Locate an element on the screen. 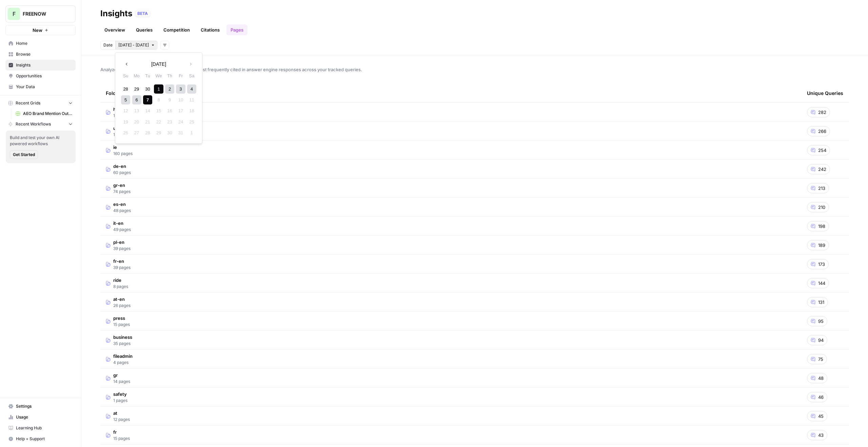 The image size is (868, 447). div: Not available Friday, October 24th, 2025 is located at coordinates (181, 122).